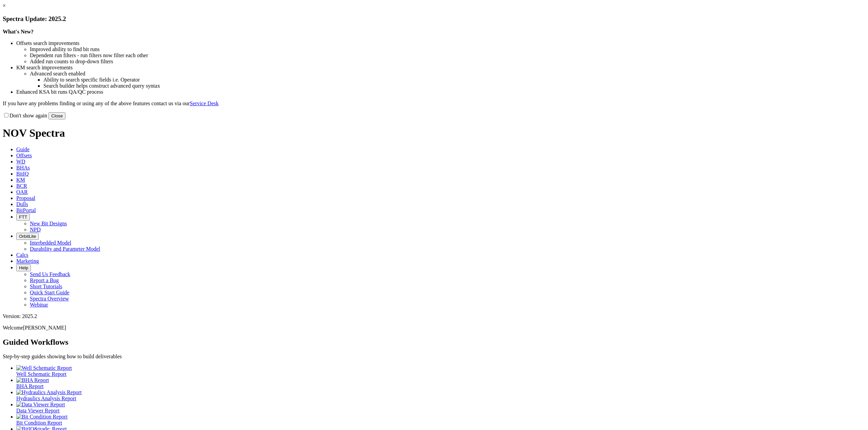 This screenshot has width=868, height=430. I want to click on li: Improved ability to find bit runs, so click(447, 50).